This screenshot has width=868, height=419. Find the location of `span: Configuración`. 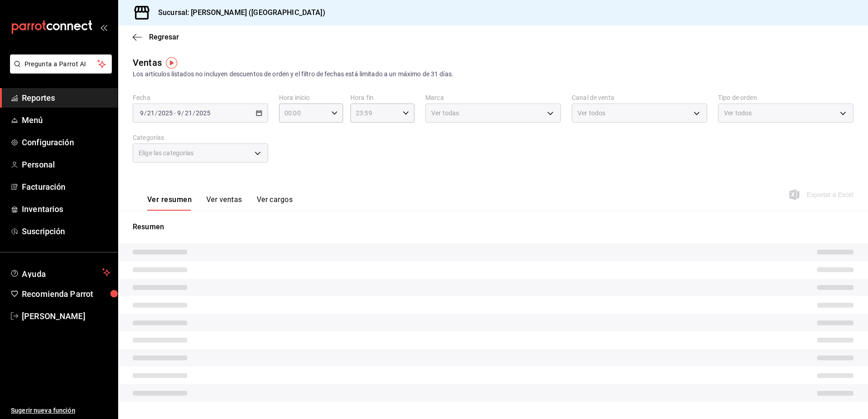

span: Configuración is located at coordinates (66, 142).